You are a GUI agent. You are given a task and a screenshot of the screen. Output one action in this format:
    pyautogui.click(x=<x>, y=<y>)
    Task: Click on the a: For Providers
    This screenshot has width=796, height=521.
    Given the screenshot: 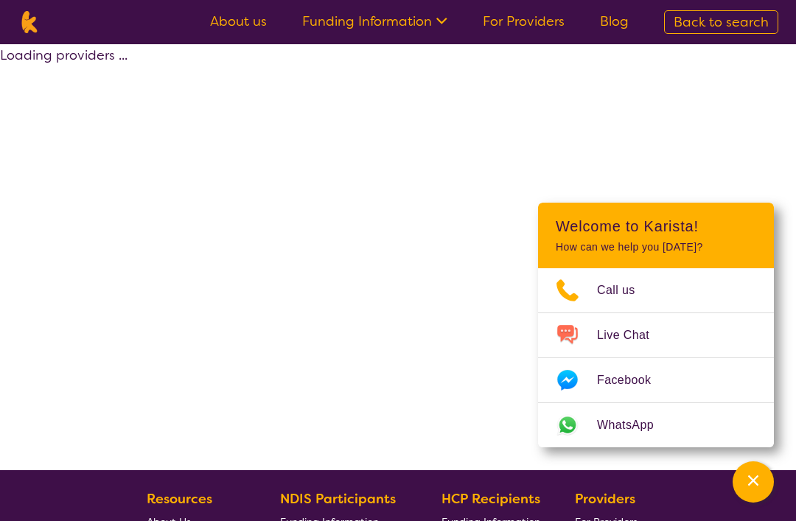 What is the action you would take?
    pyautogui.click(x=523, y=21)
    